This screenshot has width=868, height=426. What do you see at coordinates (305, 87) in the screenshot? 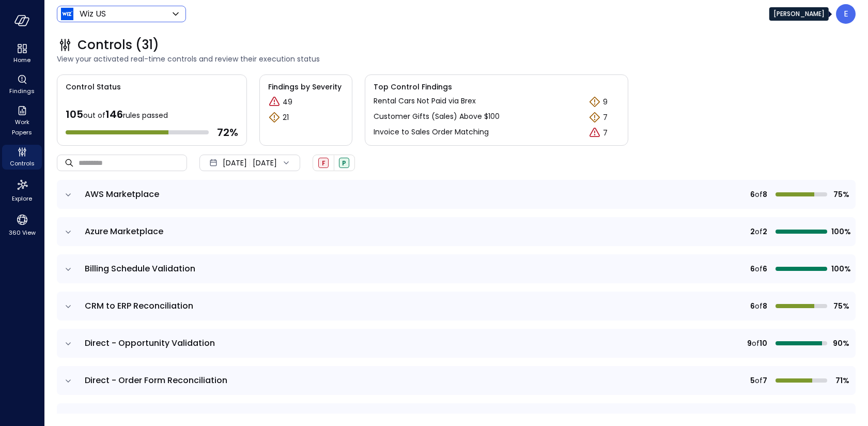
I see `span: Findings by Severity` at bounding box center [305, 87].